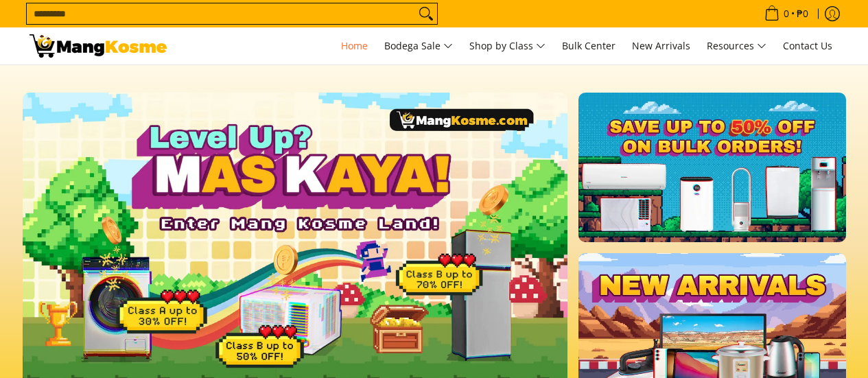 The height and width of the screenshot is (378, 868). I want to click on span: Resources, so click(736, 46).